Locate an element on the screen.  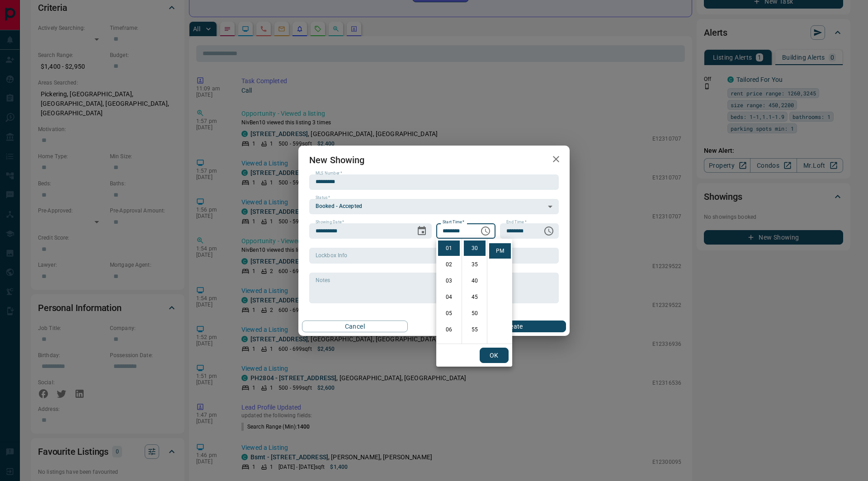
ul: Select hours is located at coordinates (449, 291).